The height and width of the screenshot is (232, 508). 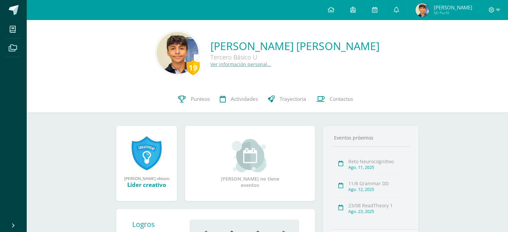 I want to click on div: 23/08 ReadTheory 1, so click(x=378, y=205).